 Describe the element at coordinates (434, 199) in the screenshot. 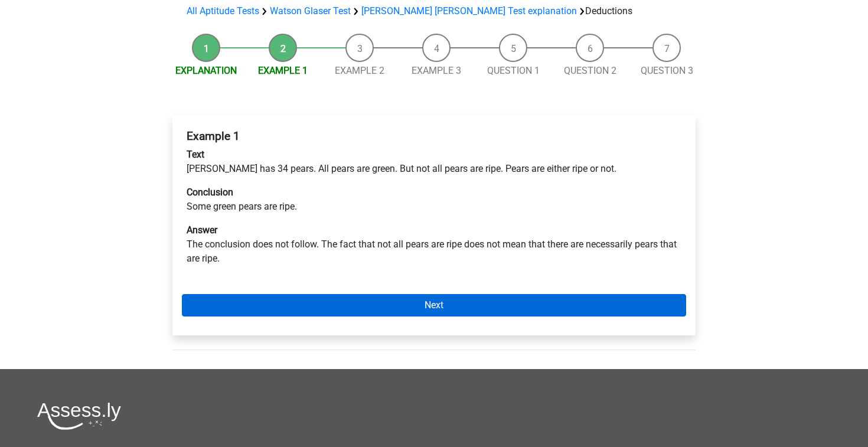

I see `p: Some green pears are ripe.` at that location.